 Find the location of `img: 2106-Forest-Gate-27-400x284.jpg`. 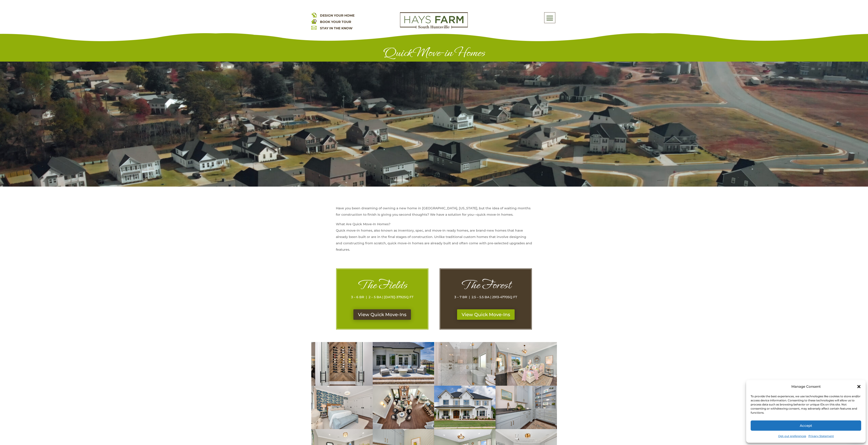

img: 2106-Forest-Gate-27-400x284.jpg is located at coordinates (342, 364).